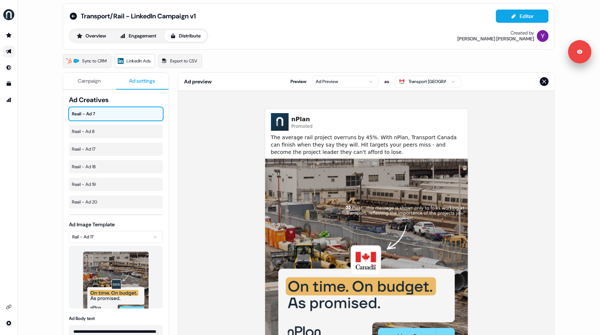 The image size is (600, 335). Describe the element at coordinates (180, 61) in the screenshot. I see `a: Export to CSV` at that location.